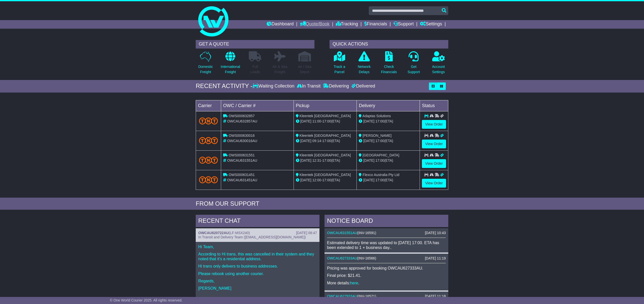  I want to click on a: Quote/Book, so click(315, 24).